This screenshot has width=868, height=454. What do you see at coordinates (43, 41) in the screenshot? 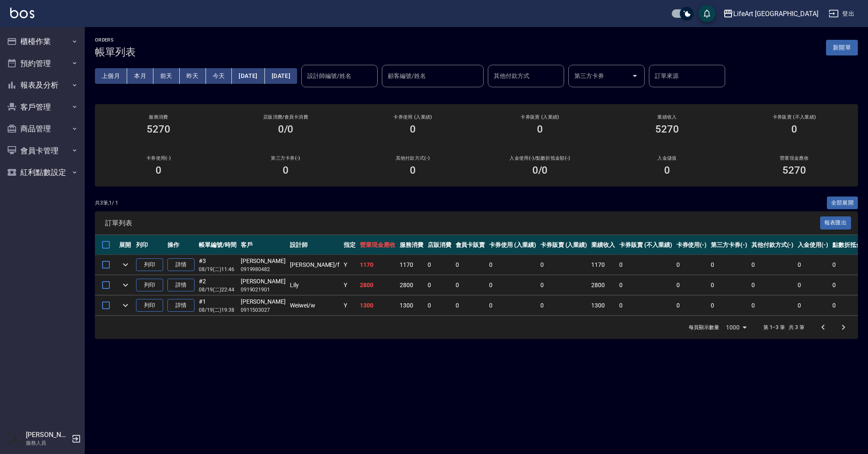
I see `button: 櫃檯作業` at bounding box center [43, 41].